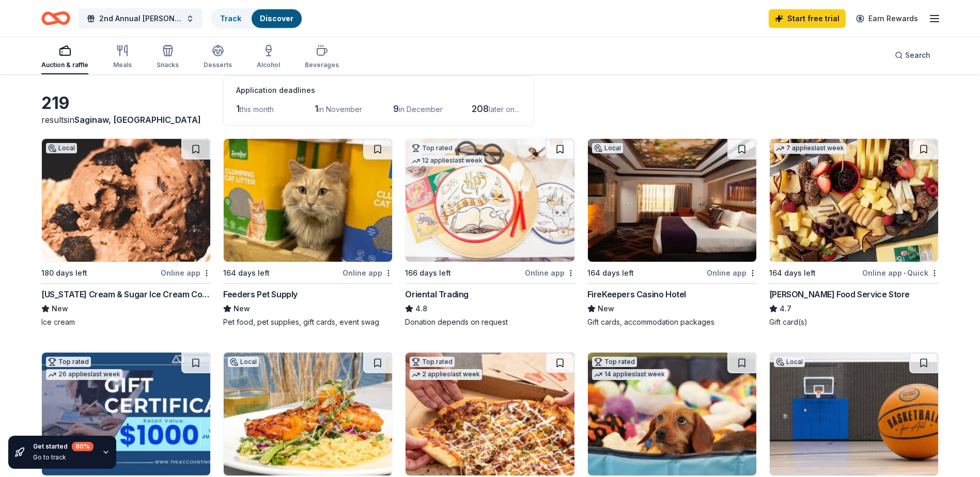 This screenshot has width=980, height=477. Describe the element at coordinates (126, 322) in the screenshot. I see `div: Ice cream` at that location.